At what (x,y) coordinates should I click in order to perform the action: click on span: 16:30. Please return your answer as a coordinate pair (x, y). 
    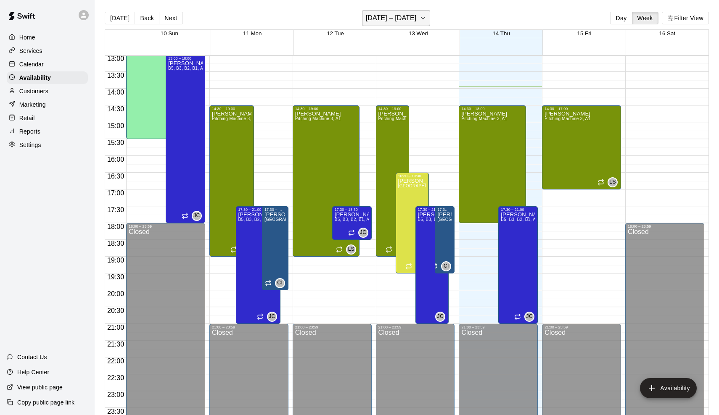
    Looking at the image, I should click on (116, 176).